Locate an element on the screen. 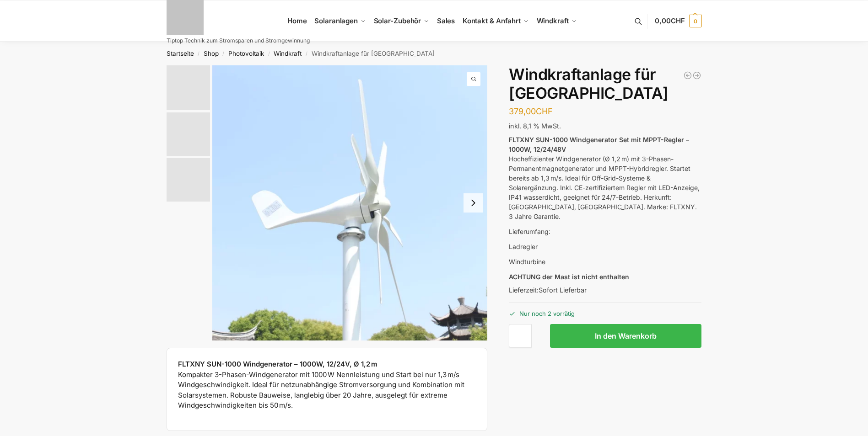 The width and height of the screenshot is (868, 436). span: 0 is located at coordinates (695, 21).